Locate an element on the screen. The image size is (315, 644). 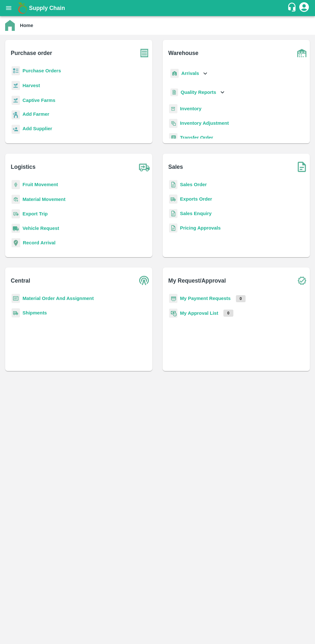
b: Export Trip is located at coordinates (35, 214).